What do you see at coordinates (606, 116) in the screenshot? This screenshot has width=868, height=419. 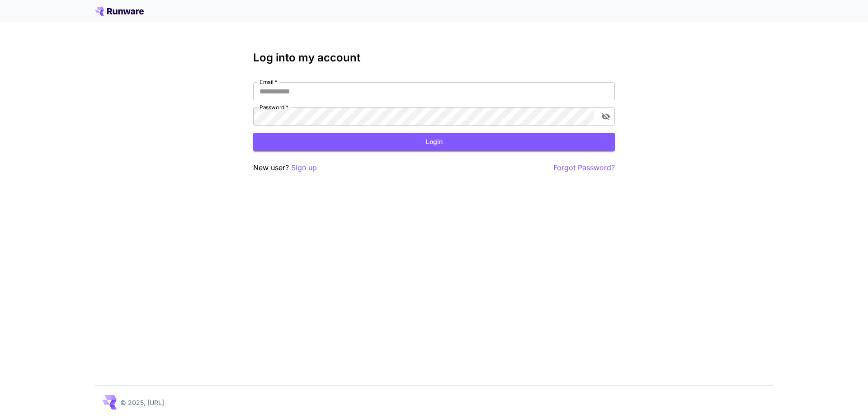 I see `button: toggle password visibility` at bounding box center [606, 116].